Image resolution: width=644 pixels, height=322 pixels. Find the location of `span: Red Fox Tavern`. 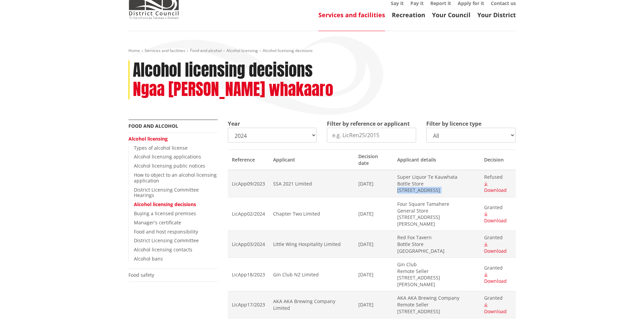

span: Red Fox Tavern is located at coordinates (437, 238).